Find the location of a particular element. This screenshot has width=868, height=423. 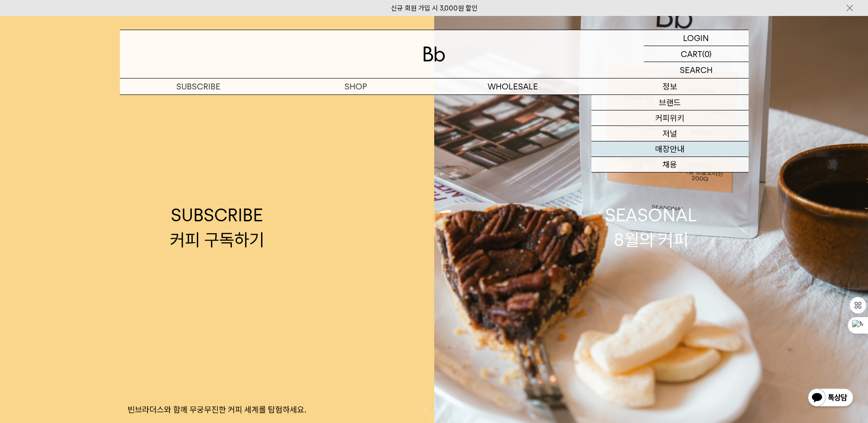

p: WHOLESALE is located at coordinates (513, 87).